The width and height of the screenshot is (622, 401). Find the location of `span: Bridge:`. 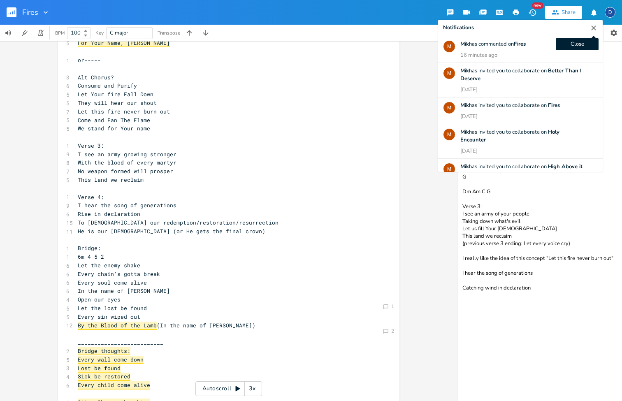

span: Bridge: is located at coordinates (89, 248).